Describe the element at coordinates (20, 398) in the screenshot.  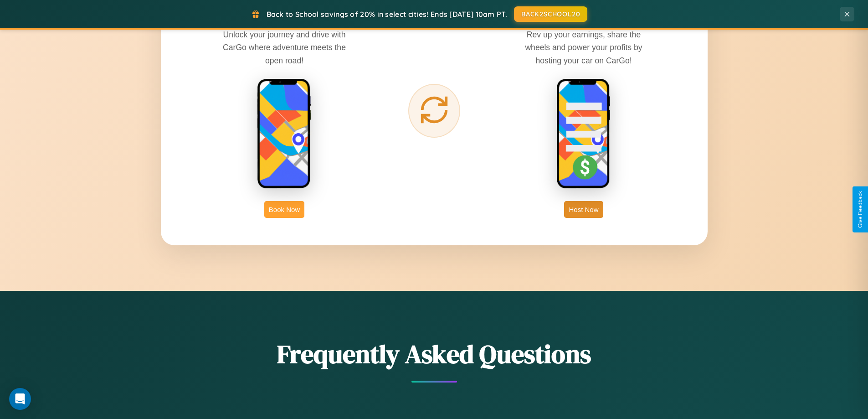
I see `div: Open Intercom Messenger` at that location.